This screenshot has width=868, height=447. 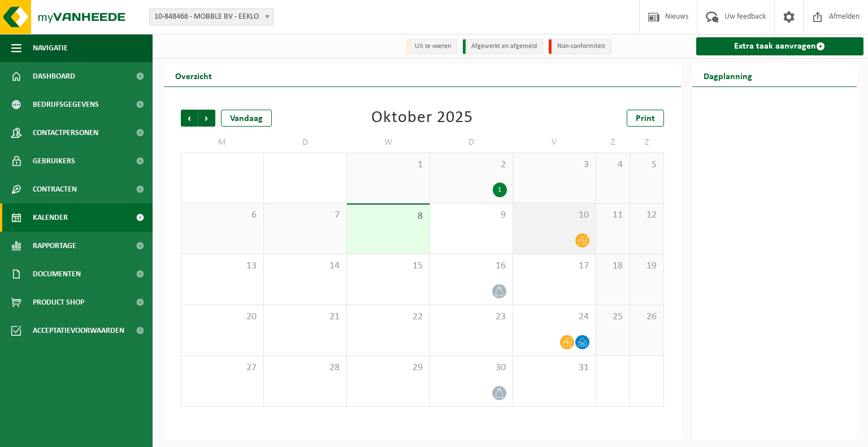 What do you see at coordinates (388, 142) in the screenshot?
I see `td: W` at bounding box center [388, 142].